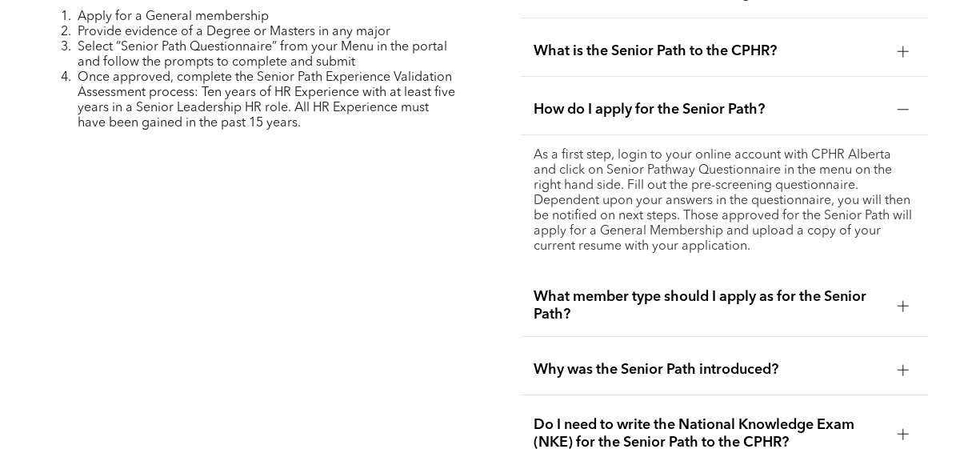  What do you see at coordinates (173, 17) in the screenshot?
I see `span: Apply for a General membership` at bounding box center [173, 17].